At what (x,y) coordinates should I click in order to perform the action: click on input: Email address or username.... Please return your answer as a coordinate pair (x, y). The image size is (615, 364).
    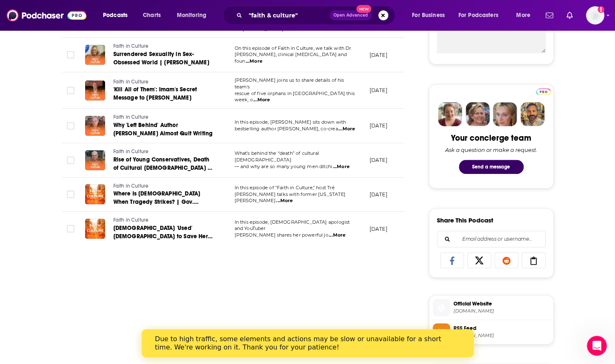
    Looking at the image, I should click on (491, 239).